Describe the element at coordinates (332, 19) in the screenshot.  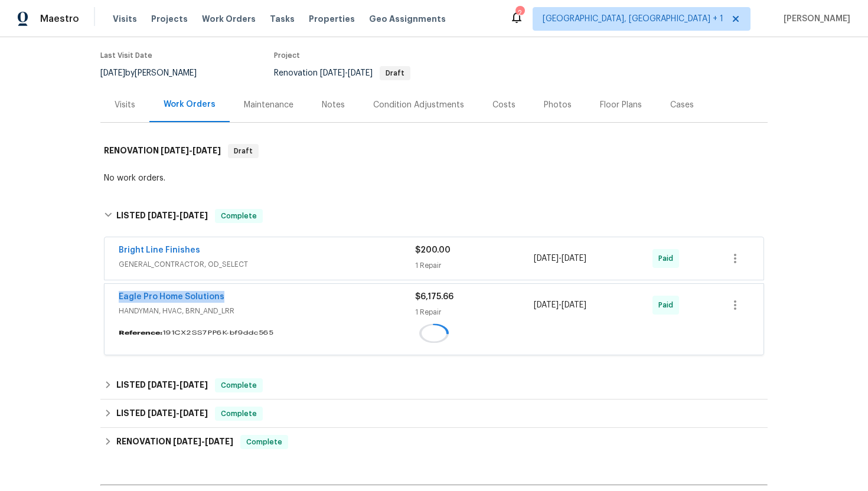
I see `span: Properties` at that location.